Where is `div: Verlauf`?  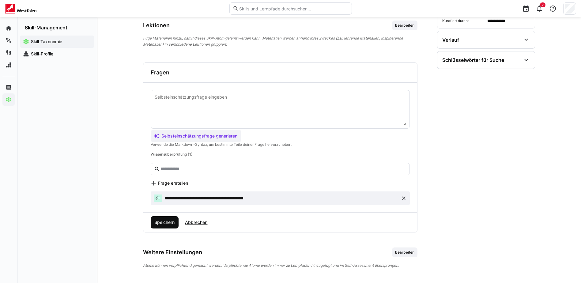
div: Verlauf is located at coordinates (451, 40).